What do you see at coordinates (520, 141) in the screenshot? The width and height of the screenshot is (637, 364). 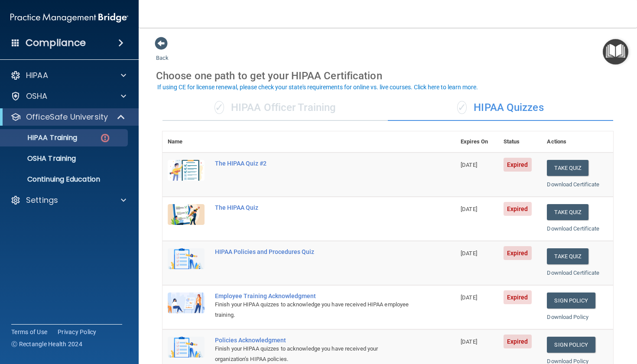 I see `th: Status` at bounding box center [520, 141].